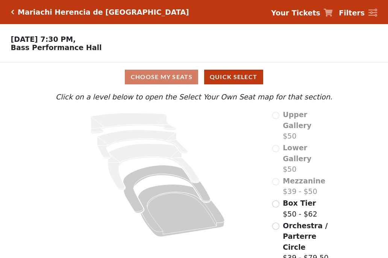 This screenshot has height=258, width=388. Describe the element at coordinates (305, 236) in the screenshot. I see `span: Orchestra / Parterre Circle` at that location.